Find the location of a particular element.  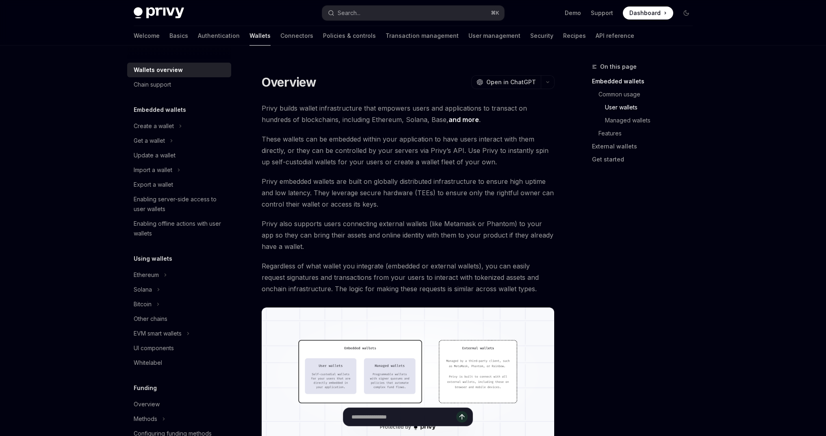

div: Search... is located at coordinates (349, 13).